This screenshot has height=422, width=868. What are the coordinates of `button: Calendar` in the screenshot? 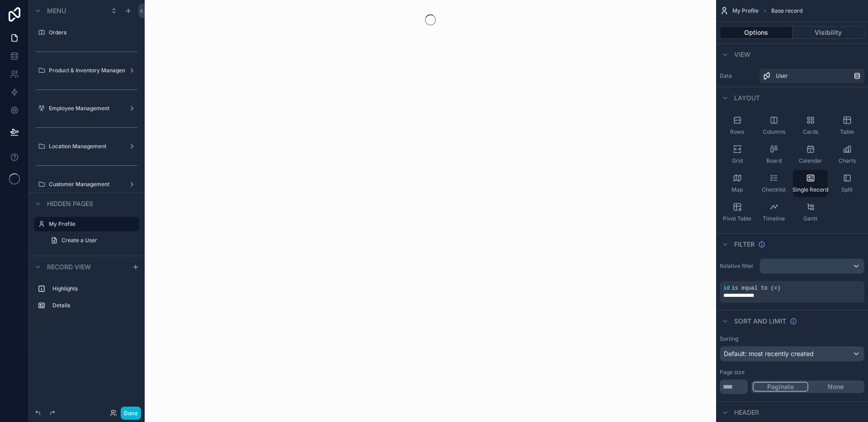 It's located at (810, 154).